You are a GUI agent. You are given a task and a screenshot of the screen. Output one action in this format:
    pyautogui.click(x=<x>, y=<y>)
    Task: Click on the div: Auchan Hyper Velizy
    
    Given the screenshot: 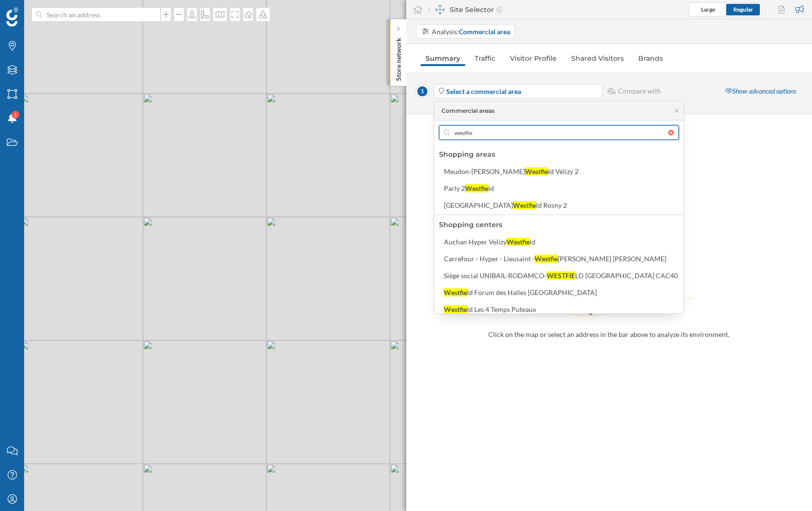 What is the action you would take?
    pyautogui.click(x=475, y=242)
    